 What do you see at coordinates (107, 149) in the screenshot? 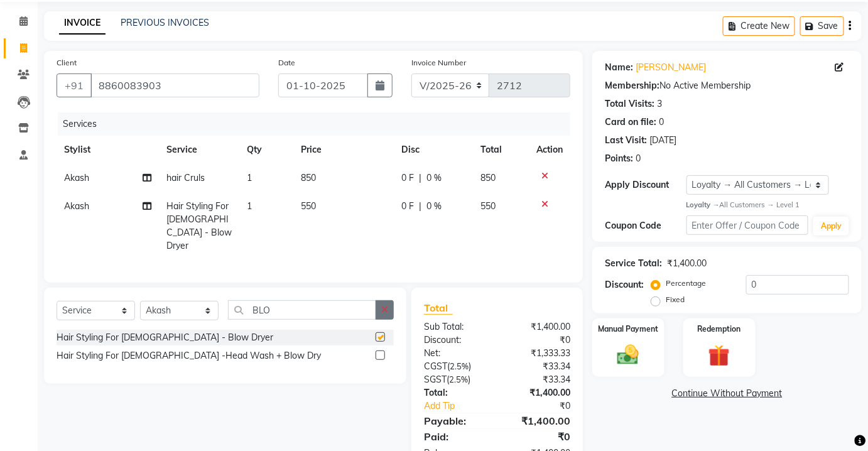
I see `th: Stylist` at bounding box center [107, 149].